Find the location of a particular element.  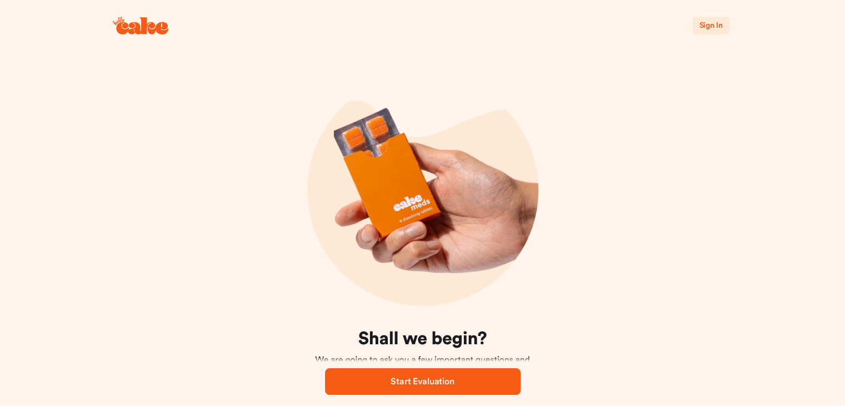

button: Sign In is located at coordinates (711, 26).